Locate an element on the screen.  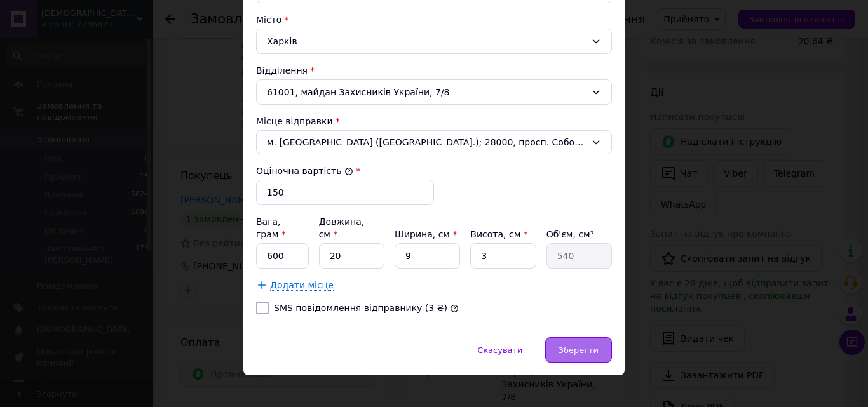
label: Ширина, см is located at coordinates (426, 234).